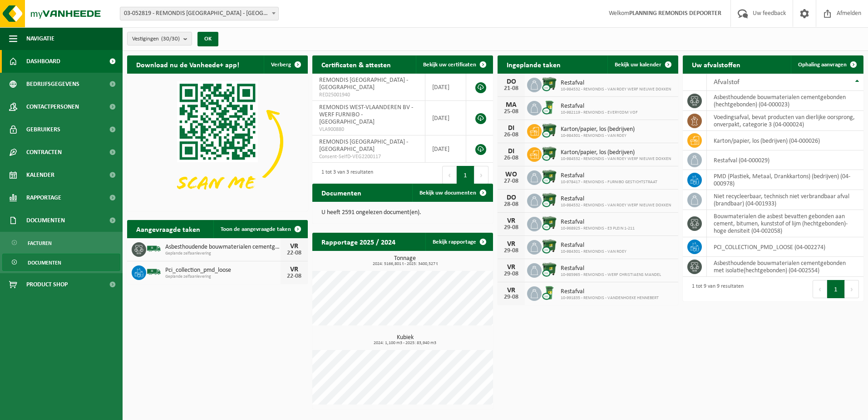  I want to click on span: 10-985965 - REMONDIS - WERF CHRISTIAENS MANDEL, so click(611, 275).